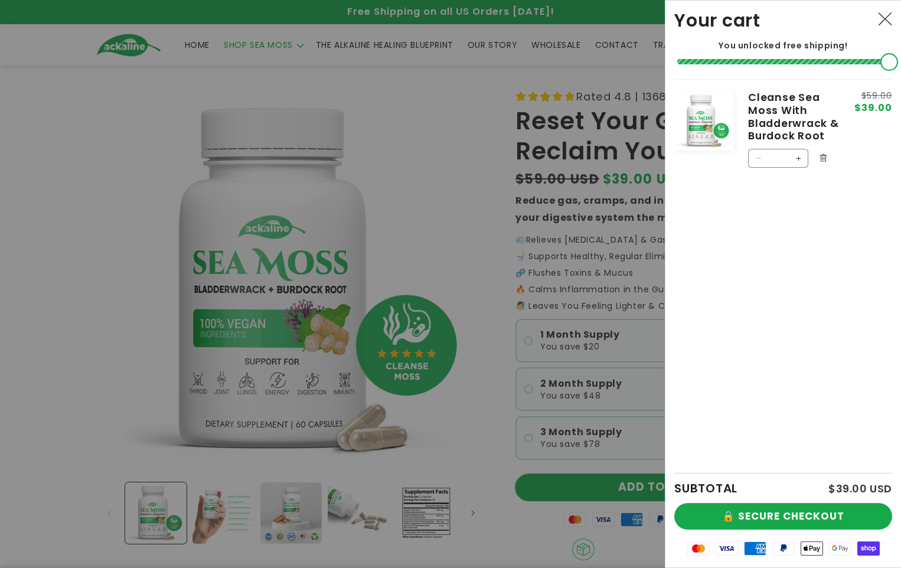 This screenshot has width=901, height=568. I want to click on input: Quantity for Cleanse Sea Moss With Bladderwrack &amp; Burdock Root, so click(778, 158).